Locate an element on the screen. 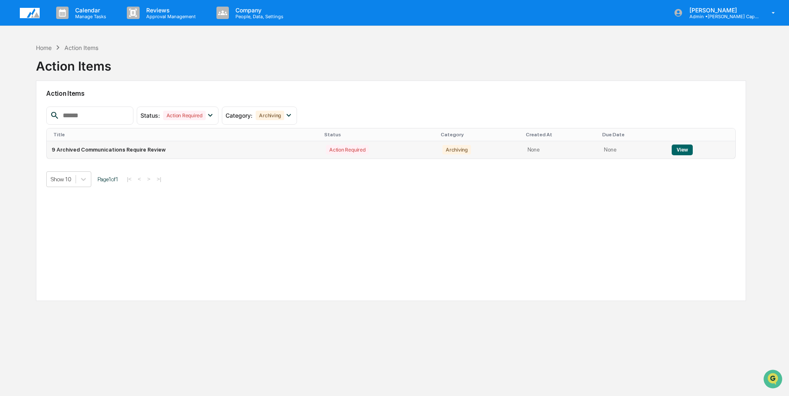  span: Pylon is located at coordinates (91, 143).